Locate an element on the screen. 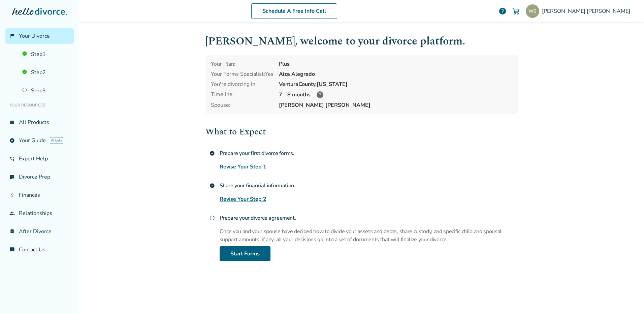  span: view_list is located at coordinates (12, 122).